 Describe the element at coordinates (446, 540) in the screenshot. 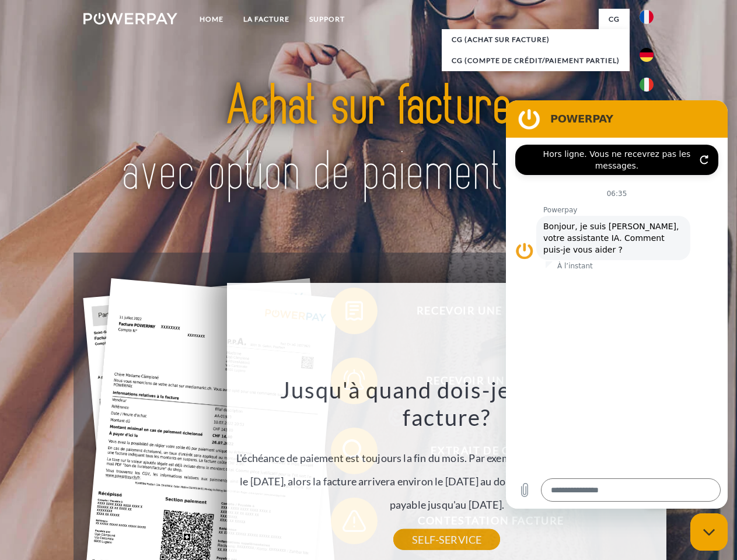

I see `a: SELF-SERVICE` at that location.